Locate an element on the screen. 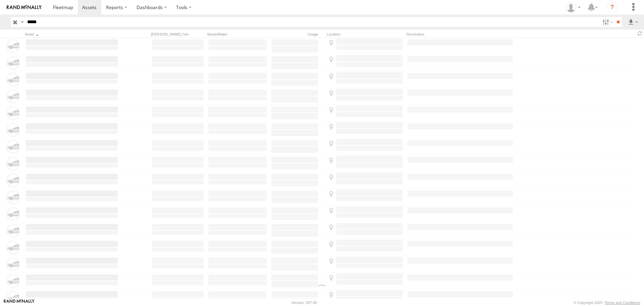  div: Version: 307.00 is located at coordinates (304, 303).